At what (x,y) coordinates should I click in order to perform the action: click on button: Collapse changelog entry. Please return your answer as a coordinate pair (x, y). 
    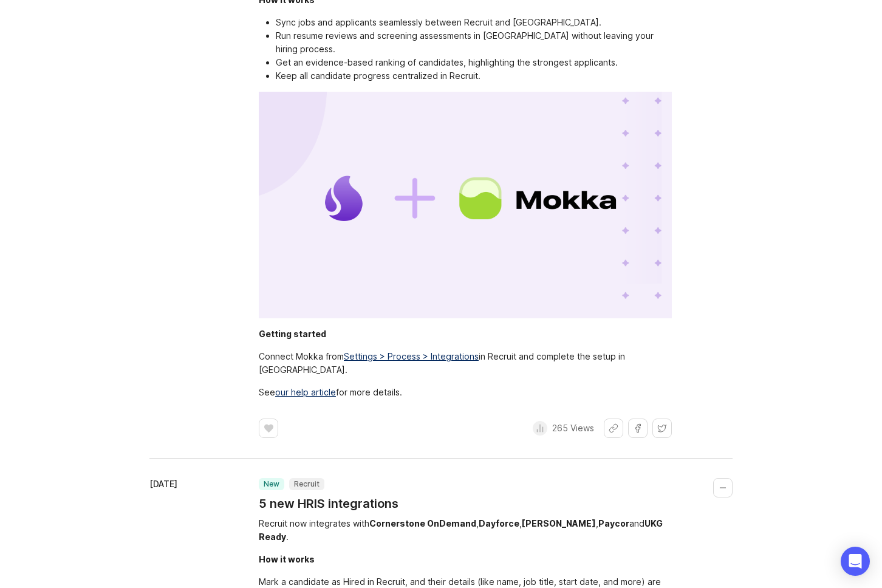
    Looking at the image, I should click on (723, 488).